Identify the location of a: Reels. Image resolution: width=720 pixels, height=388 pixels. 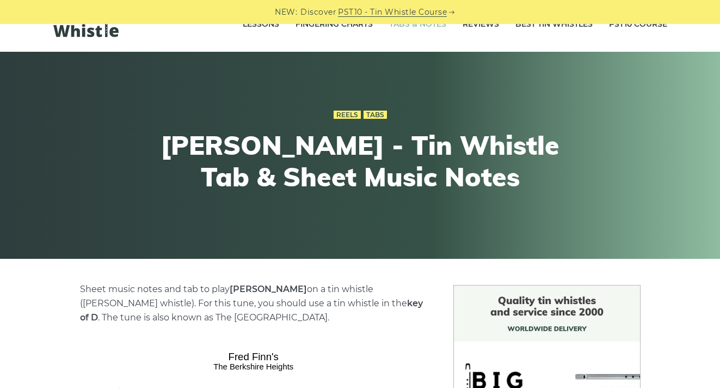
(347, 115).